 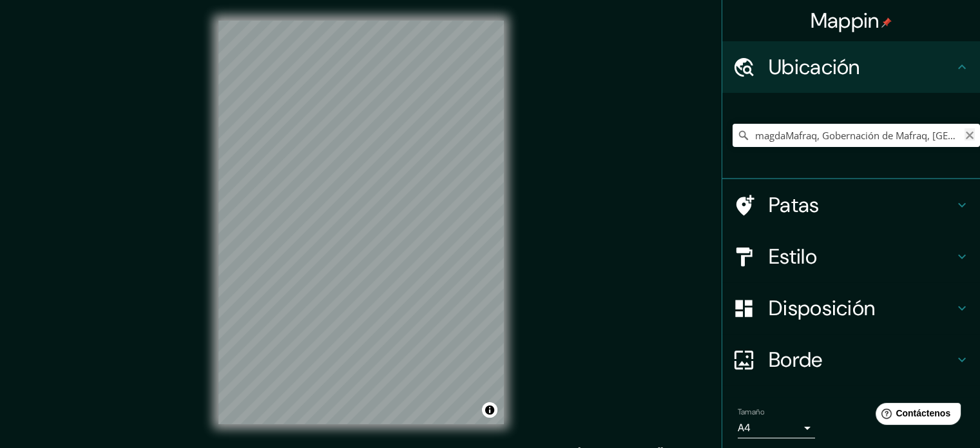 I want to click on input: Elige tu ciudad o zona, so click(x=856, y=135).